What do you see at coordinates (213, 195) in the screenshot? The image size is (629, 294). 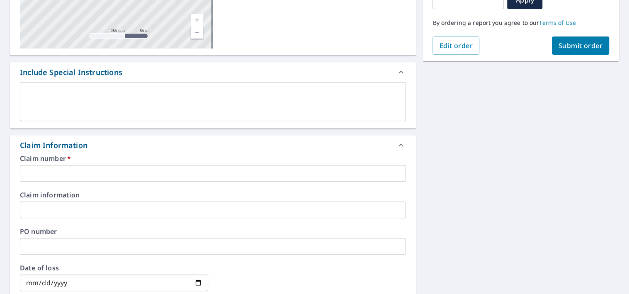 I see `label: Claim information` at bounding box center [213, 195].